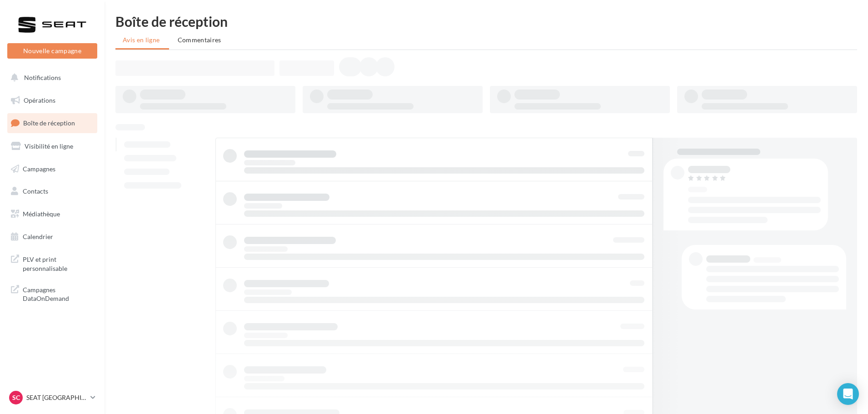 The image size is (868, 414). Describe the element at coordinates (42, 77) in the screenshot. I see `span: Notifications` at that location.